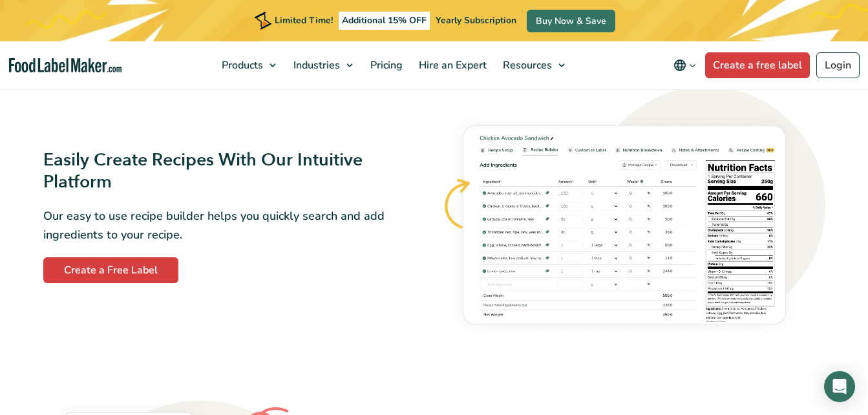 The width and height of the screenshot is (868, 415). I want to click on span: Products, so click(241, 65).